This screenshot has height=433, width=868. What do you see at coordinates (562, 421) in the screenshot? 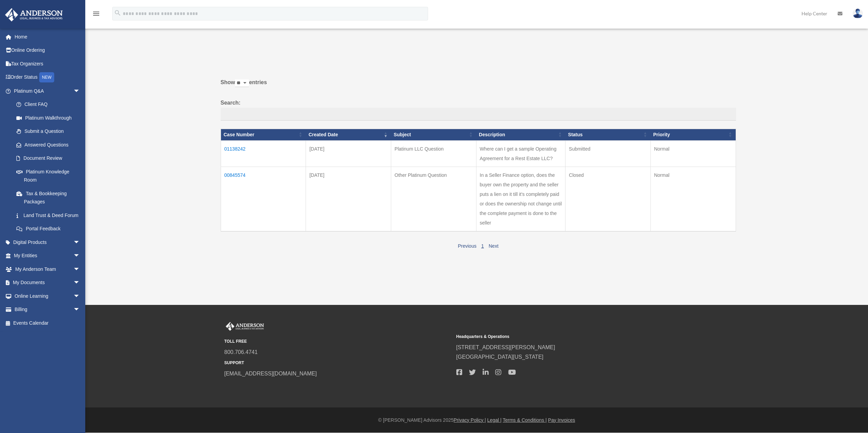
I see `a: Pay Invoices` at bounding box center [562, 421].